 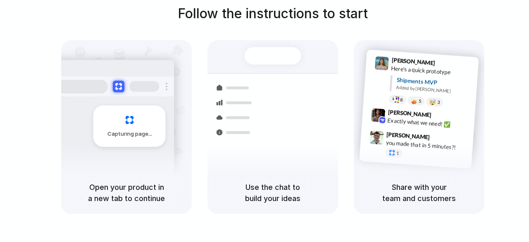 What do you see at coordinates (397, 153) in the screenshot?
I see `span: 1` at bounding box center [397, 153].